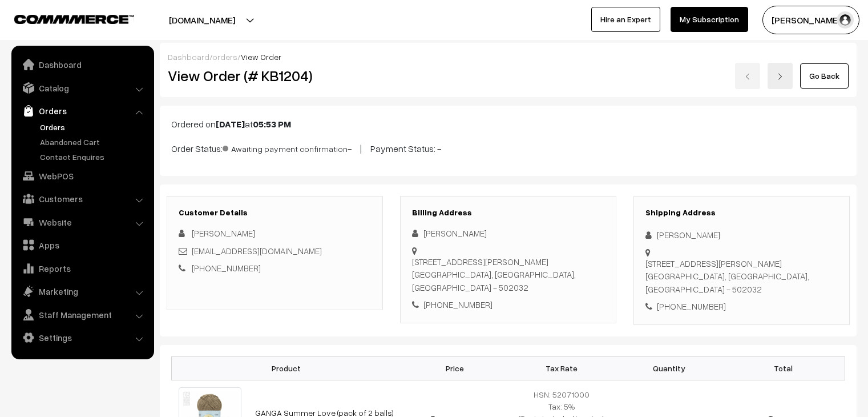 The height and width of the screenshot is (417, 868). I want to click on a: Reports, so click(82, 268).